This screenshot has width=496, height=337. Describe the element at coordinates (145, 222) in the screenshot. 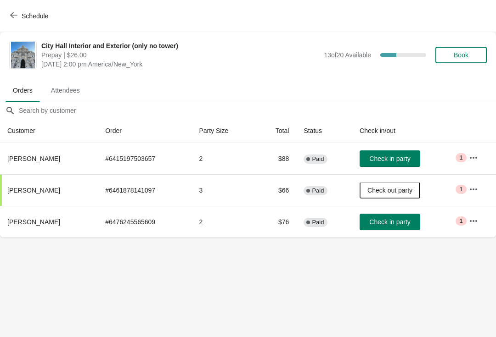

I see `td: # 6476245565609` at that location.